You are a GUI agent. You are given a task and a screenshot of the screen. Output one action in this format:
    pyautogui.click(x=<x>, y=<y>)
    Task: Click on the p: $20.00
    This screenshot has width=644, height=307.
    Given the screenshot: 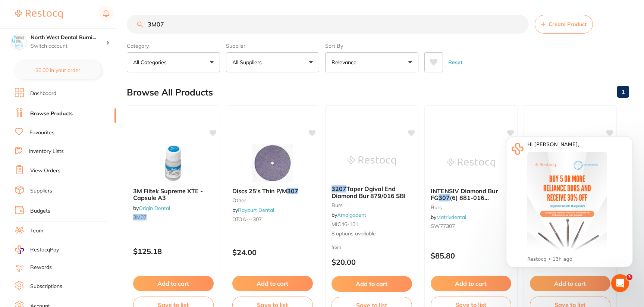 What is the action you would take?
    pyautogui.click(x=372, y=262)
    